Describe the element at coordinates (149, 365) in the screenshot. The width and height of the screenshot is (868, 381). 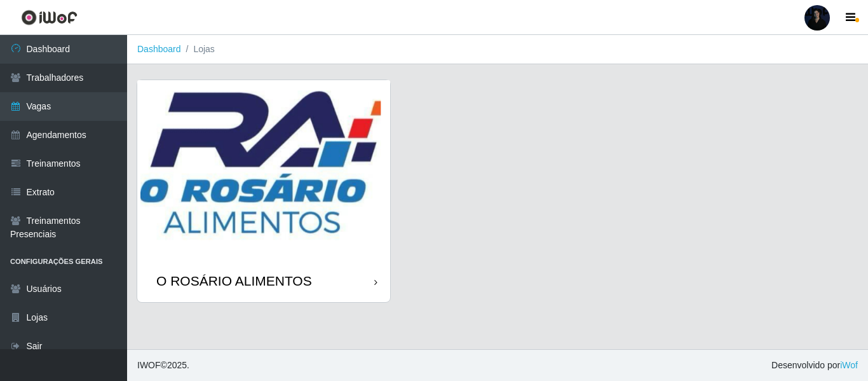
I see `span: IWOF` at that location.